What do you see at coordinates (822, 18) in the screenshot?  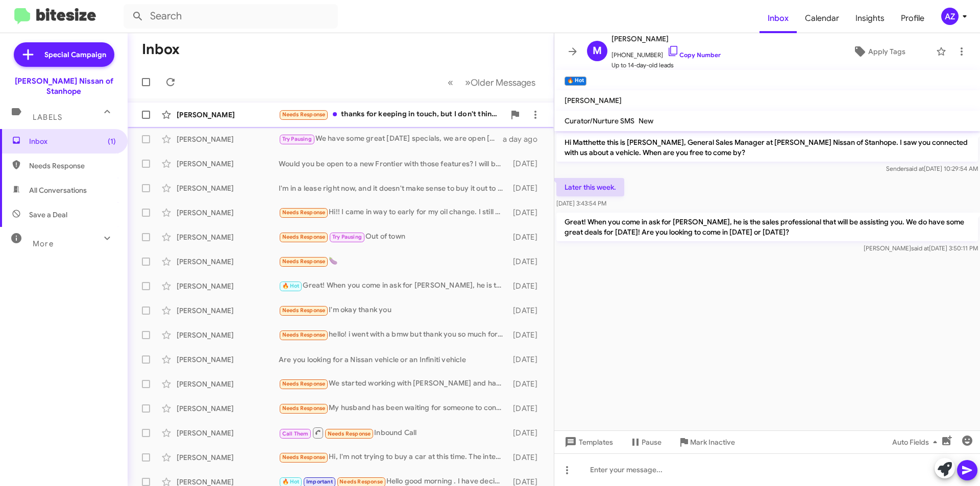 I see `a: Calendar` at bounding box center [822, 18].